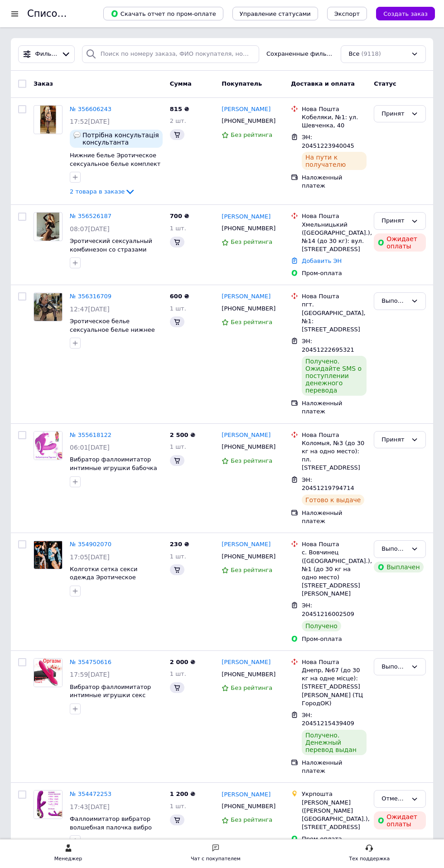  I want to click on a: Нижние белье Эротическое сексуальное белье комплект костюм для ролевых игр эротический сексуальны..., so click(115, 172).